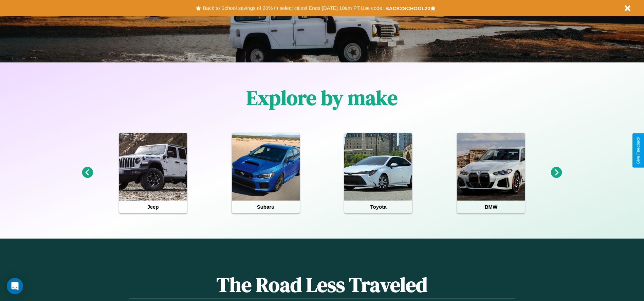  Describe the element at coordinates (153, 206) in the screenshot. I see `h4: Jeep` at that location.